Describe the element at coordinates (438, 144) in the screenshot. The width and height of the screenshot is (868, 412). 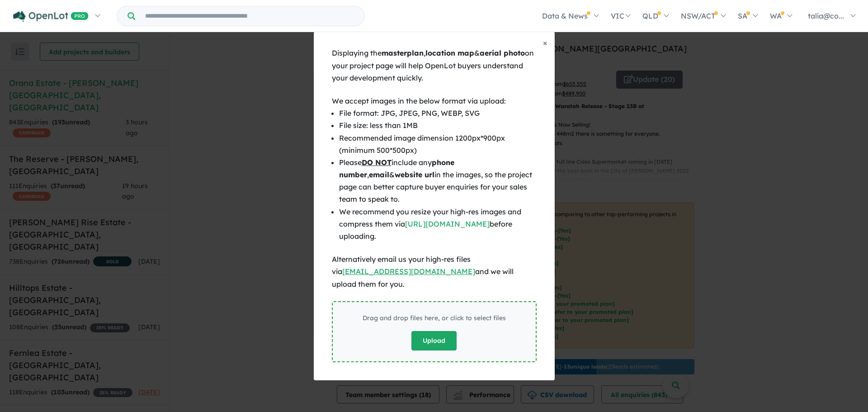
I see `li: Recommended image dimension 1200px*900px (minimum 500*500px)` at that location.